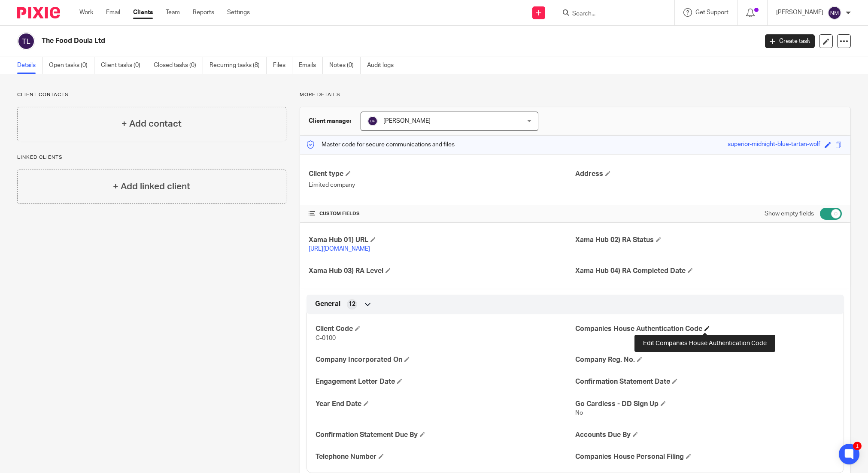 This screenshot has width=868, height=473. I want to click on a: Clients, so click(143, 13).